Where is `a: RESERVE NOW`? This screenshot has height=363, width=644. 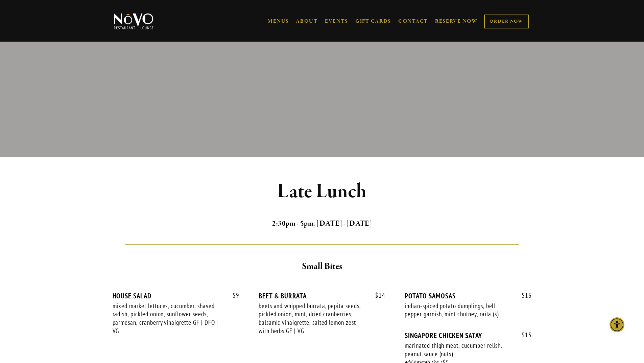 a: RESERVE NOW is located at coordinates (457, 21).